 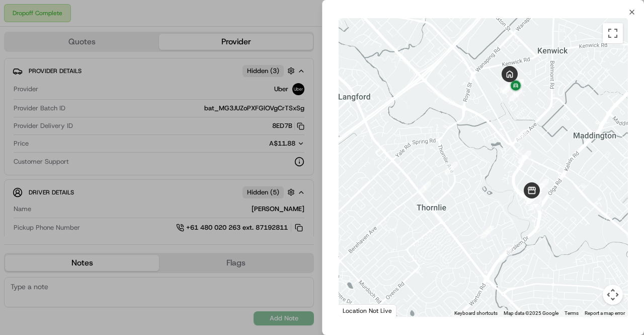 What do you see at coordinates (572, 312) in the screenshot?
I see `a: Terms (opens in new tab)` at bounding box center [572, 312].